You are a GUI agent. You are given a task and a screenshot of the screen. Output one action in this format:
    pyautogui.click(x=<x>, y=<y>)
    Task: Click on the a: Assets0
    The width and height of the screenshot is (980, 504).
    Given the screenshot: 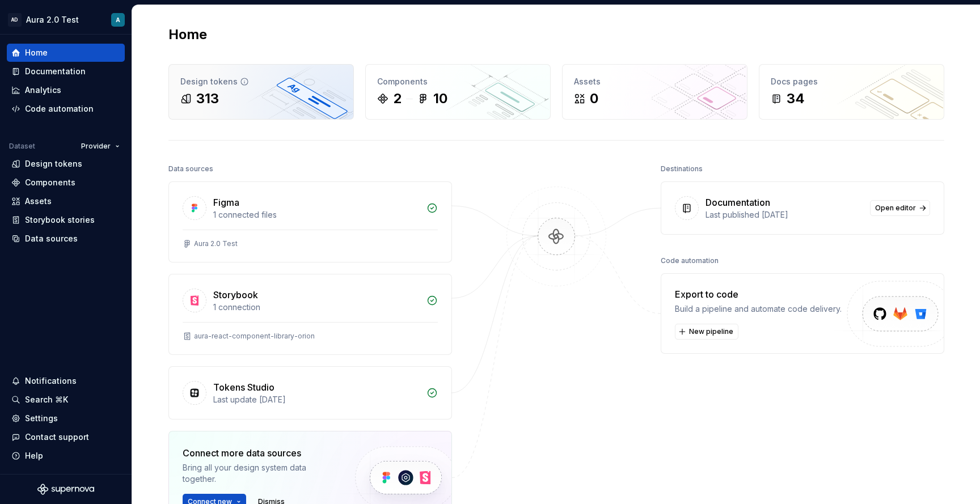 What is the action you would take?
    pyautogui.click(x=654, y=92)
    